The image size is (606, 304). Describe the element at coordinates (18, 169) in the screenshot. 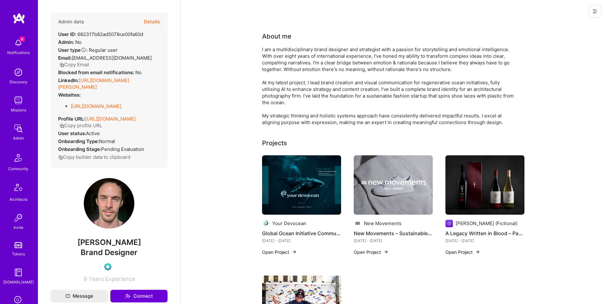

I see `div: Community` at that location.